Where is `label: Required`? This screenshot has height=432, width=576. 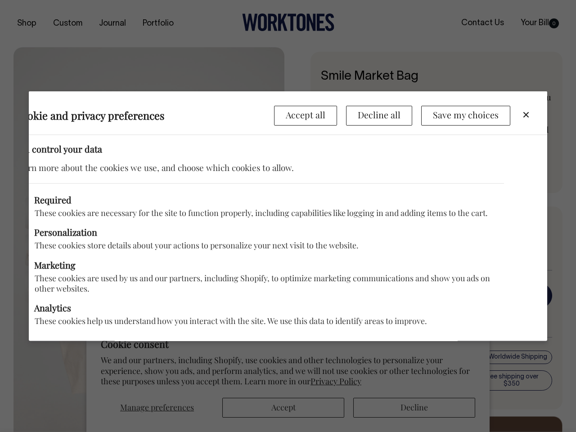 label: Required is located at coordinates (259, 200).